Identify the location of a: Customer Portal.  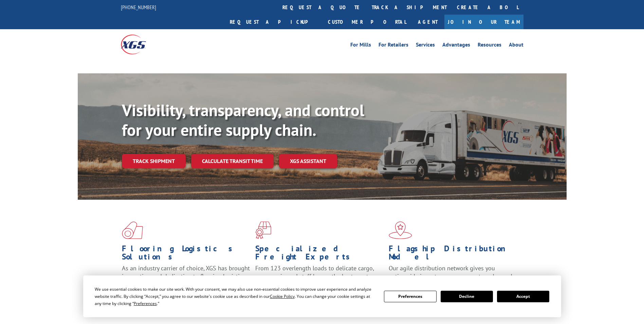
(367, 21).